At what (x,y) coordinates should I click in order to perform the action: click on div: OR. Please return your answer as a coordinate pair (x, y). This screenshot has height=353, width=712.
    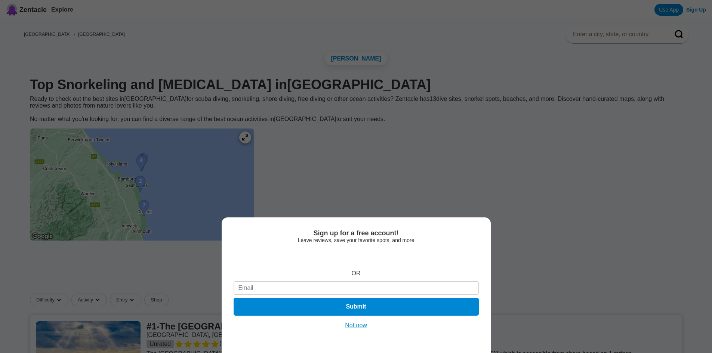
    Looking at the image, I should click on (356, 274).